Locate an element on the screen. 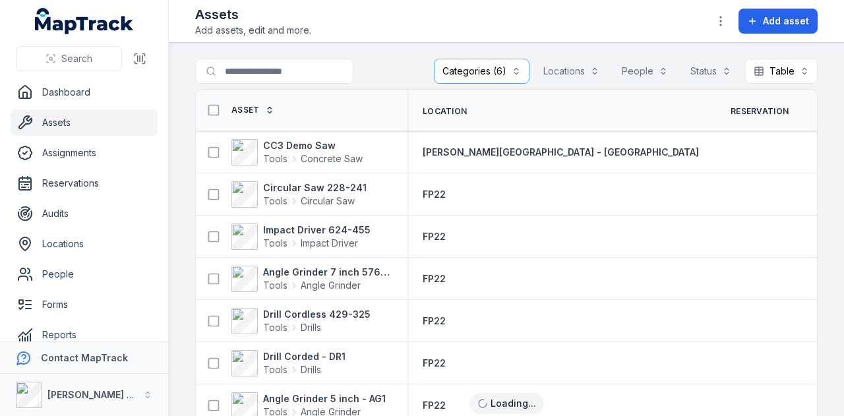 The image size is (844, 416). span: Asset is located at coordinates (245, 110).